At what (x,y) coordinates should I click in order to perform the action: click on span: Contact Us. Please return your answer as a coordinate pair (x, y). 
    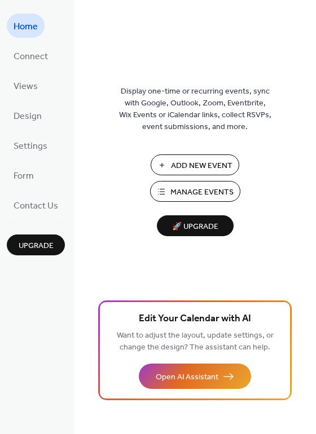
    Looking at the image, I should click on (36, 206).